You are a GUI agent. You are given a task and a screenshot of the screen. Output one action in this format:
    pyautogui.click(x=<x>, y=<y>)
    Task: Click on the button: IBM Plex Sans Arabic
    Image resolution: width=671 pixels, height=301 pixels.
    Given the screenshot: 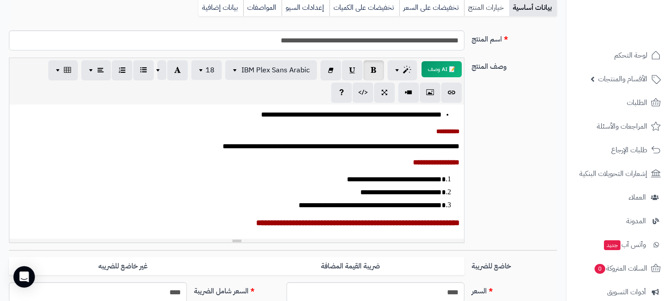 What is the action you would take?
    pyautogui.click(x=271, y=70)
    